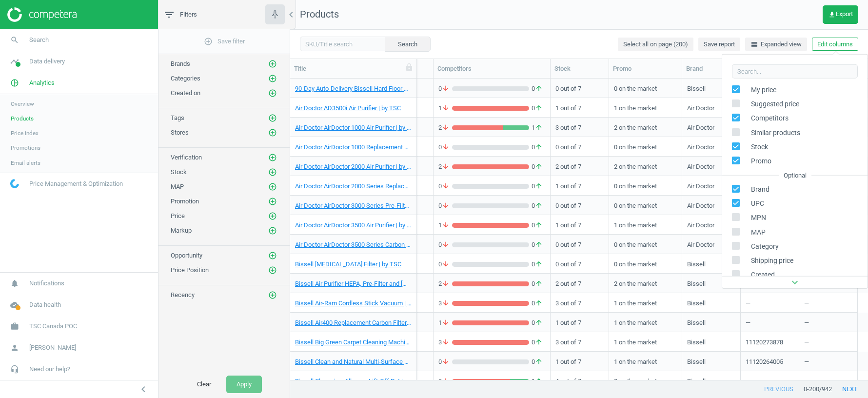 The height and width of the screenshot is (398, 868). What do you see at coordinates (755, 203) in the screenshot?
I see `span: UPC` at bounding box center [755, 203].